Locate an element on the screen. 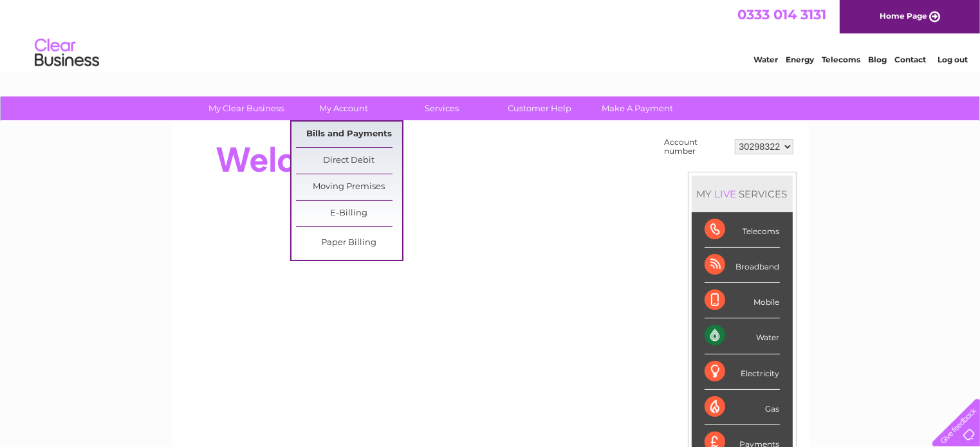 The image size is (980, 447). div: Electricity is located at coordinates (742, 372).